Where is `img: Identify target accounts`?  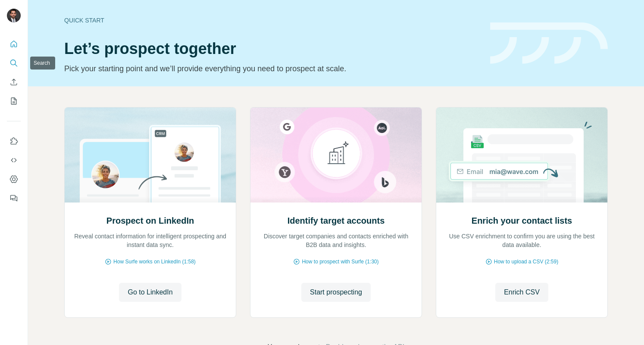 img: Identify target accounts is located at coordinates (336, 155).